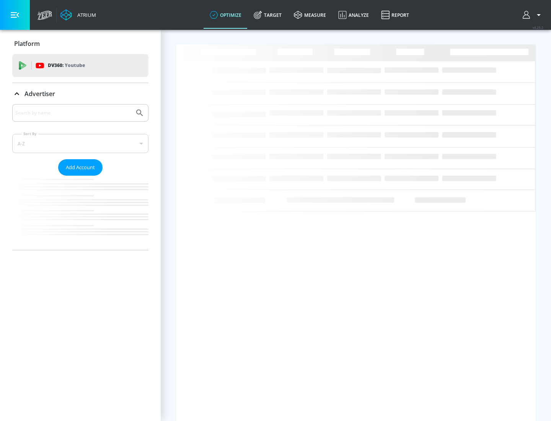  I want to click on a: optimize, so click(225, 15).